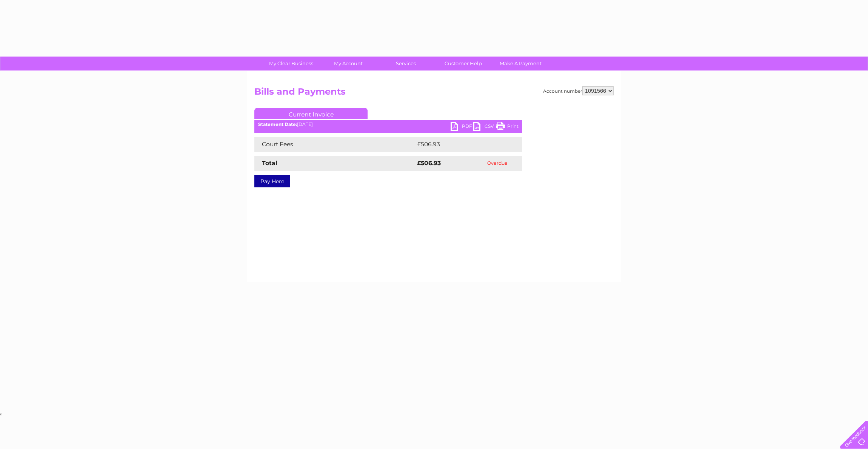 The width and height of the screenshot is (868, 449). What do you see at coordinates (521, 63) in the screenshot?
I see `a: Make A Payment` at bounding box center [521, 63].